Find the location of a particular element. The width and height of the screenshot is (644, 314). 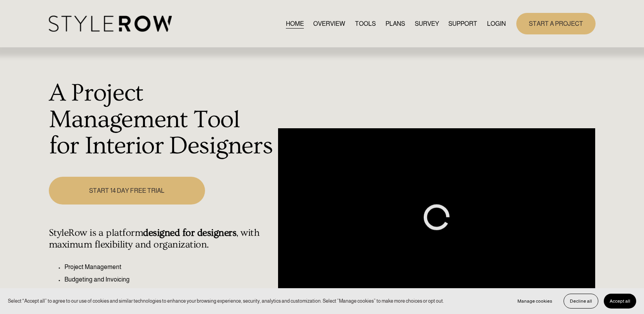

a: TOOLS is located at coordinates (365, 24).